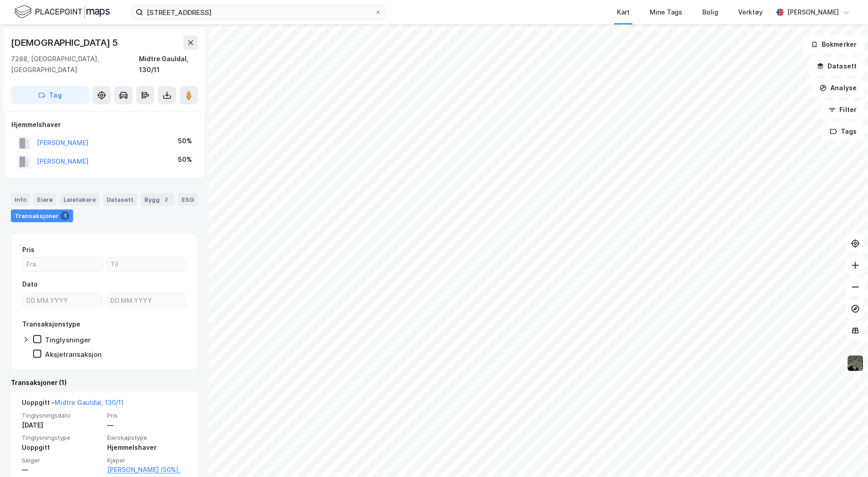 The image size is (868, 477). I want to click on div: Transaksjonstype, so click(51, 325).